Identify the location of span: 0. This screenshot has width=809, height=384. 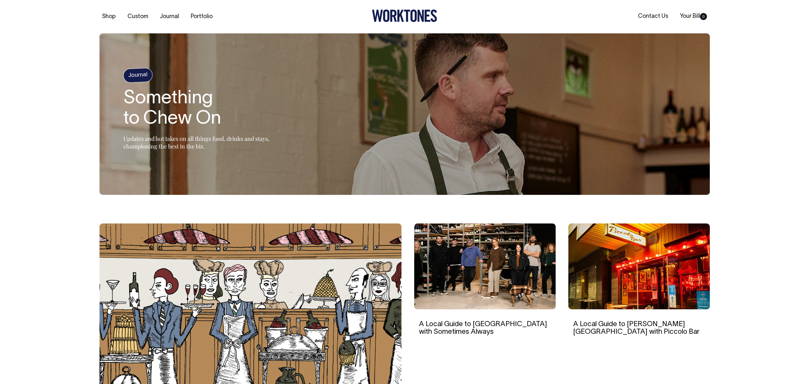
(703, 17).